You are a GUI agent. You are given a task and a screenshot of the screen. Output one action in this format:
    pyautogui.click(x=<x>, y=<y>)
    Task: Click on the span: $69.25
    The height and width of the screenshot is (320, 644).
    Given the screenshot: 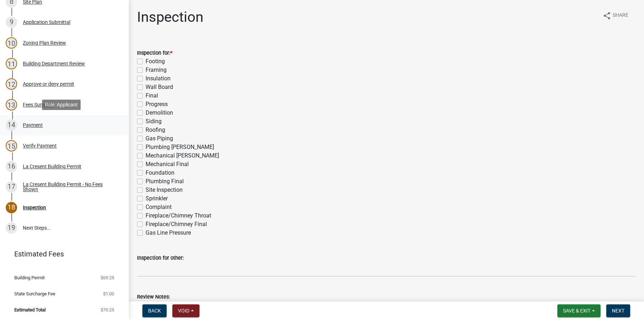 What is the action you would take?
    pyautogui.click(x=107, y=277)
    